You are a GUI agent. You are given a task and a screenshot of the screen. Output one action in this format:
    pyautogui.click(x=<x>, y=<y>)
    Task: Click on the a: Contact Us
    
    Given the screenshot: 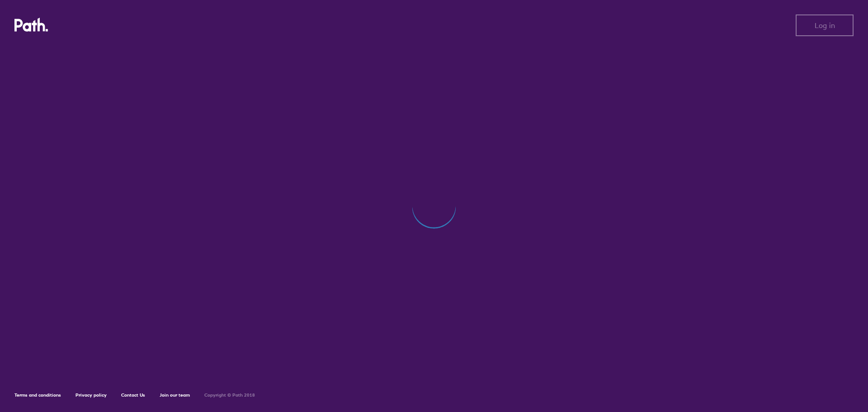 What is the action you would take?
    pyautogui.click(x=133, y=394)
    